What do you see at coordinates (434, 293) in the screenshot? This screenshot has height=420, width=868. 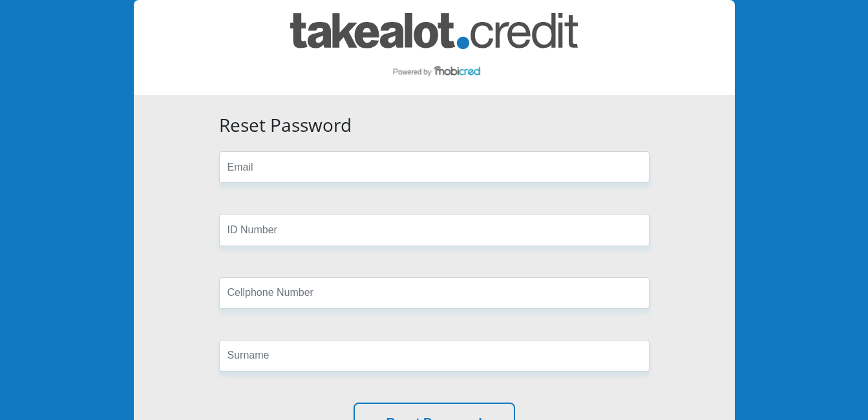 I see `input: Cellphone Number` at bounding box center [434, 293].